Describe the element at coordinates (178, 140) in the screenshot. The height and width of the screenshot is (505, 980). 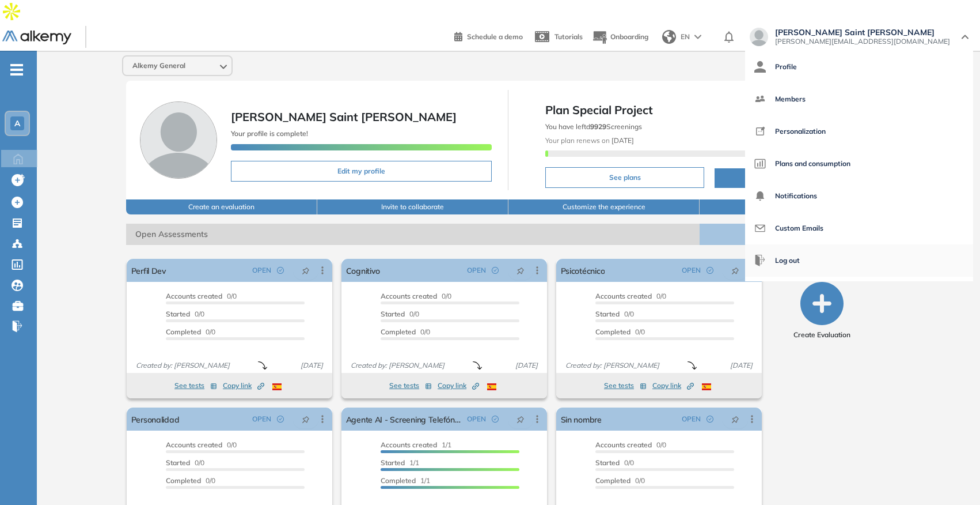
I see `img: Profile picture` at that location.